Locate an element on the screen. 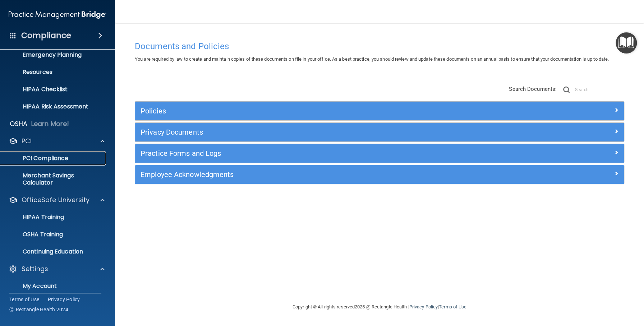  a: Practice Forms and Logs is located at coordinates (380, 153).